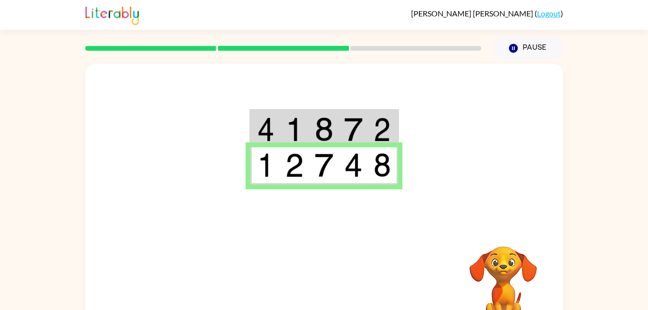 This screenshot has width=648, height=310. What do you see at coordinates (549, 13) in the screenshot?
I see `a: Logout` at bounding box center [549, 13].